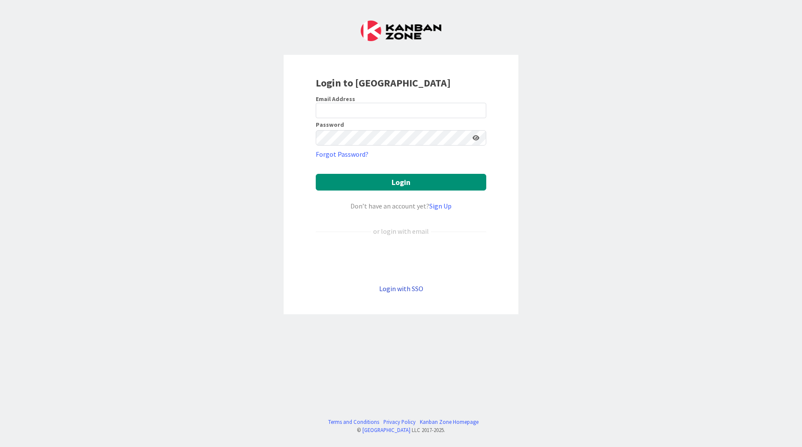  What do you see at coordinates (401, 231) in the screenshot?
I see `div: or login with email` at bounding box center [401, 231].